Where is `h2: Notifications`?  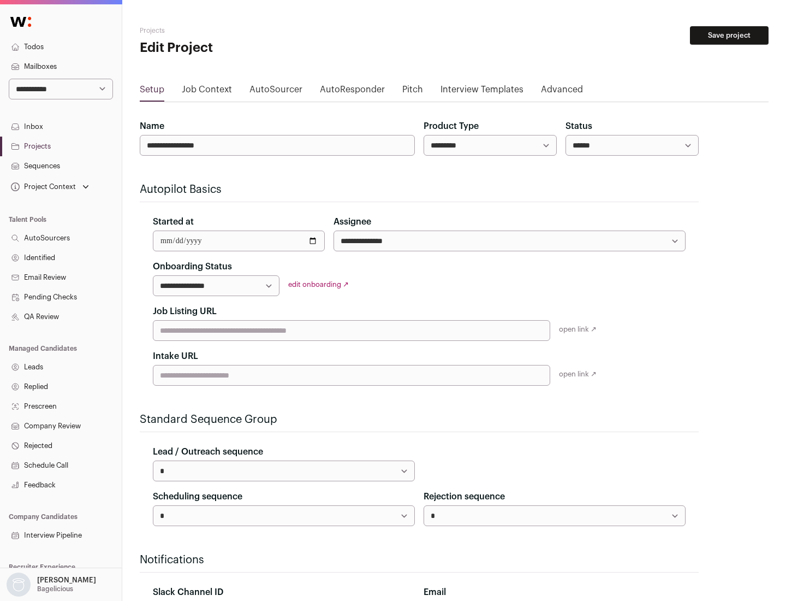
h2: Notifications is located at coordinates (419, 560).